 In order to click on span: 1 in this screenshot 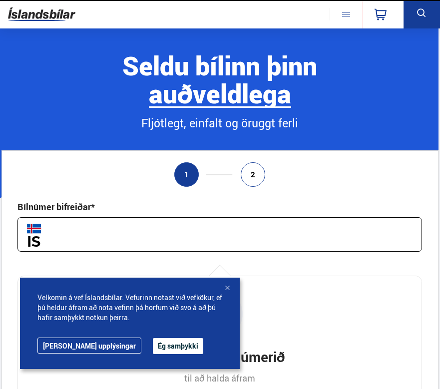, I will do `click(186, 174)`.